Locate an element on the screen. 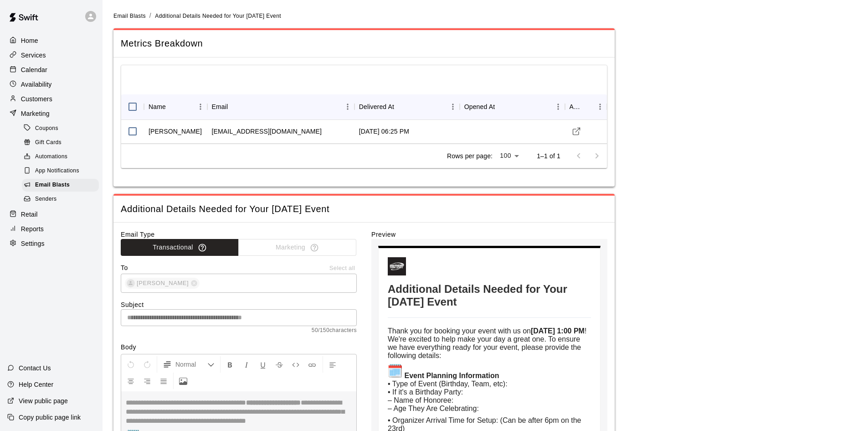 The height and width of the screenshot is (431, 868). p: Customers is located at coordinates (37, 99).